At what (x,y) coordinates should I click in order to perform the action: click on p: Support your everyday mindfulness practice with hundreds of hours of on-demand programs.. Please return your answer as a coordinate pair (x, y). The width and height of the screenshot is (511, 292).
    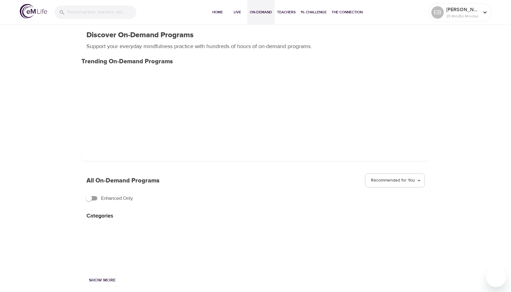
    Looking at the image, I should click on (203, 46).